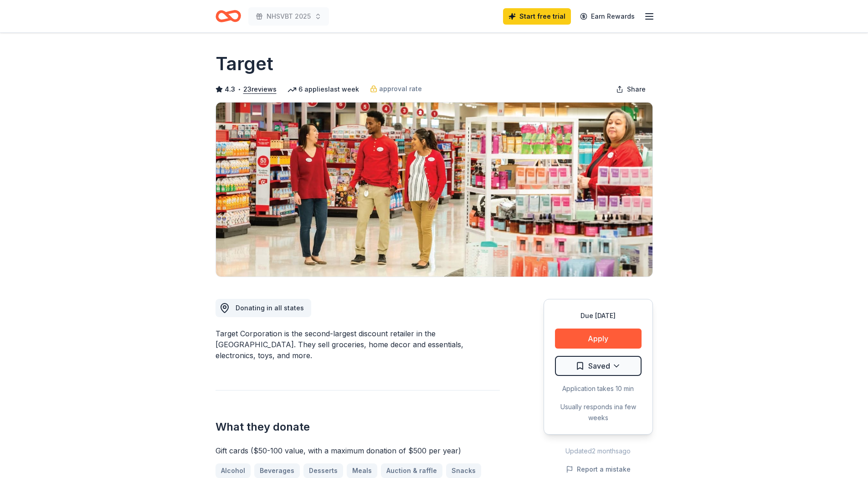  What do you see at coordinates (228, 16) in the screenshot?
I see `a: Home` at bounding box center [228, 16].